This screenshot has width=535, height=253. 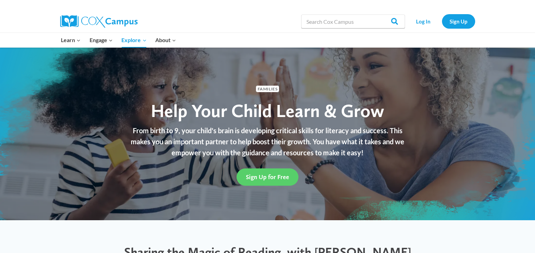 I want to click on nav: Secondary Navigation, so click(x=441, y=21).